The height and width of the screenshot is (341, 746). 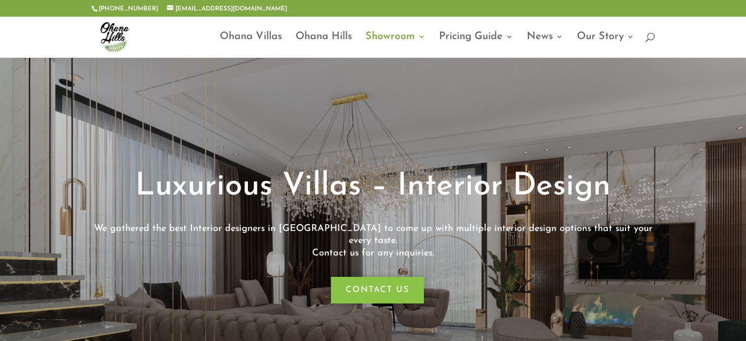 I want to click on a: Ohana Hills, so click(x=324, y=45).